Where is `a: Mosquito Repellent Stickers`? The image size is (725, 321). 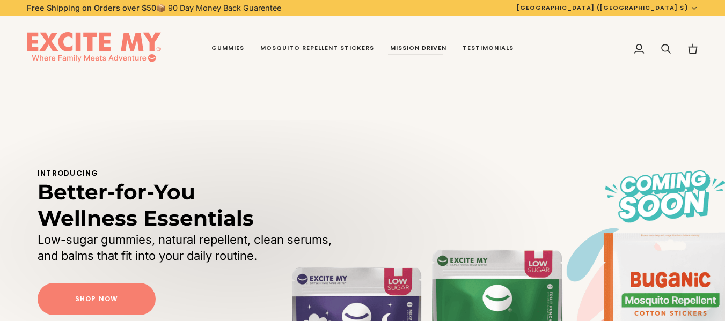 a: Mosquito Repellent Stickers is located at coordinates (317, 49).